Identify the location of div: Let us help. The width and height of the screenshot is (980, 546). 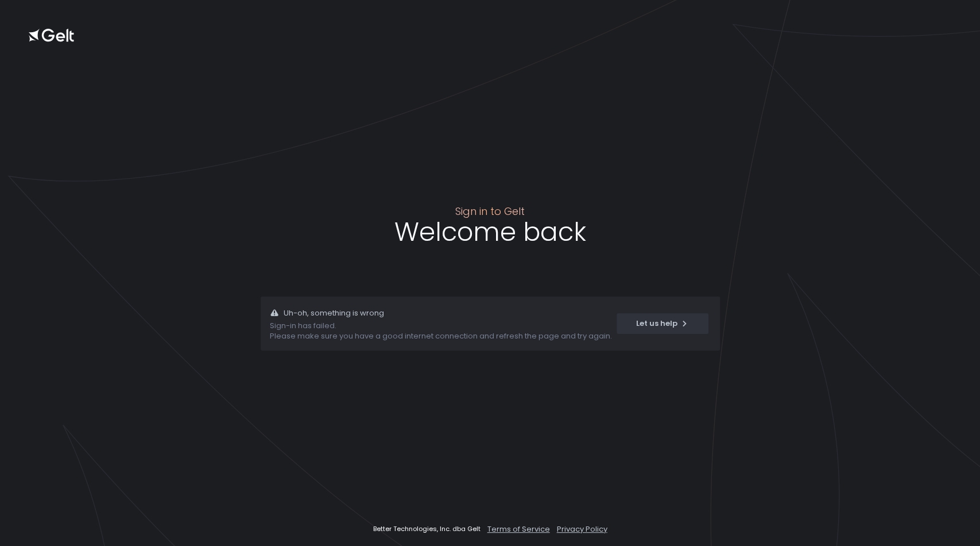
(663, 323).